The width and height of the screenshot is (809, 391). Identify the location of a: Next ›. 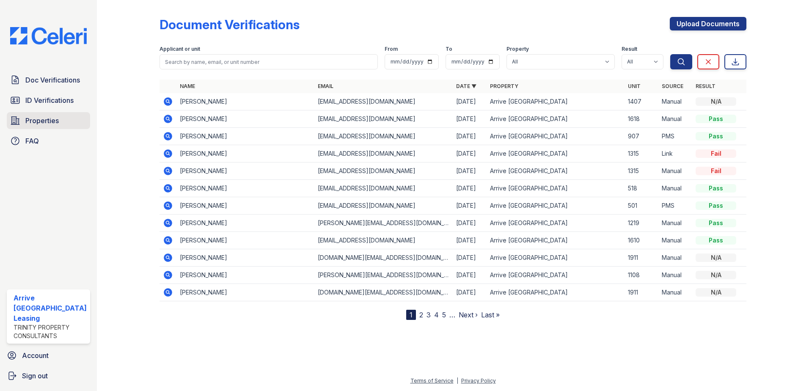
(468, 315).